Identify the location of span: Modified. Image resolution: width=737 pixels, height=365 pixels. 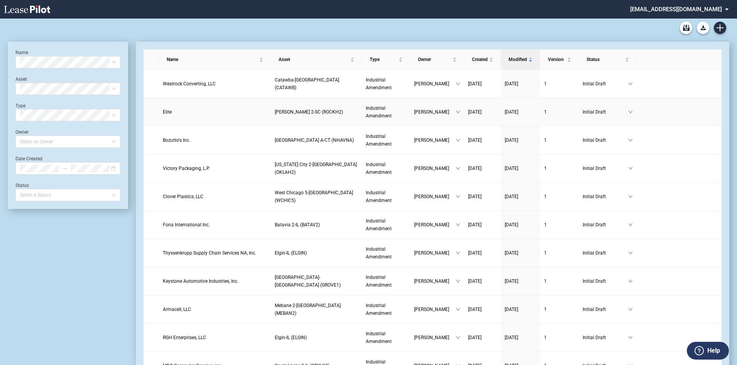
(518, 59).